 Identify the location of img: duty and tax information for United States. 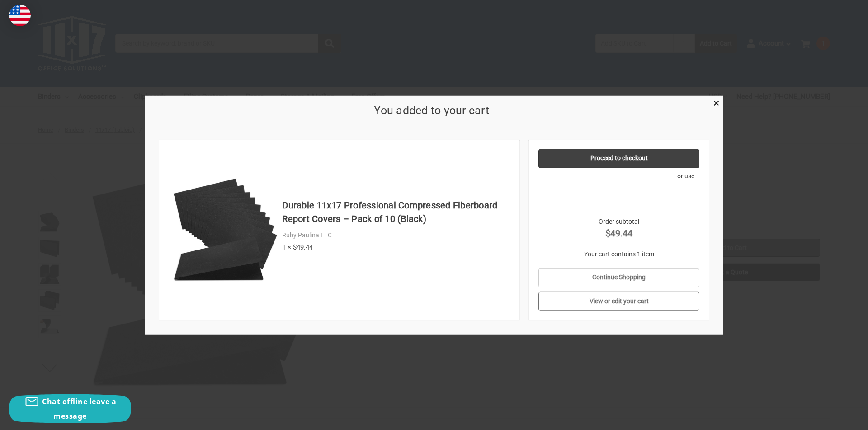
(20, 15).